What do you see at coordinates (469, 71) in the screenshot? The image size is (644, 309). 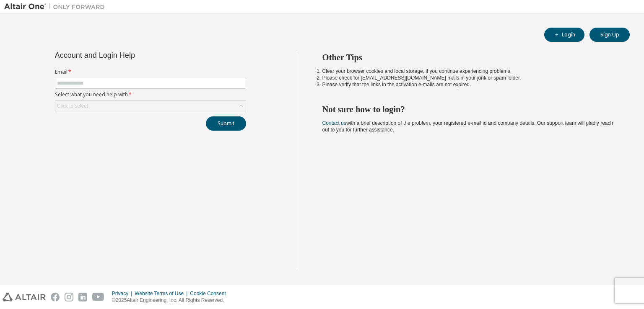 I see `li: Clear your browser cookies and local storage, if you continue experiencing problems.` at bounding box center [469, 71].